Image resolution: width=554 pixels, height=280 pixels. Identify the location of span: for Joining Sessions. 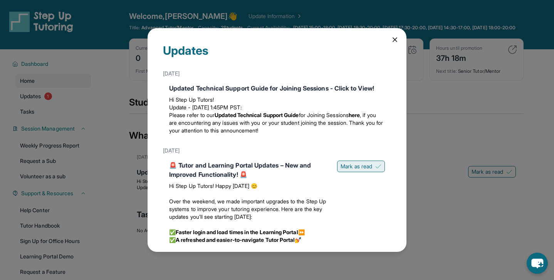
(324, 115).